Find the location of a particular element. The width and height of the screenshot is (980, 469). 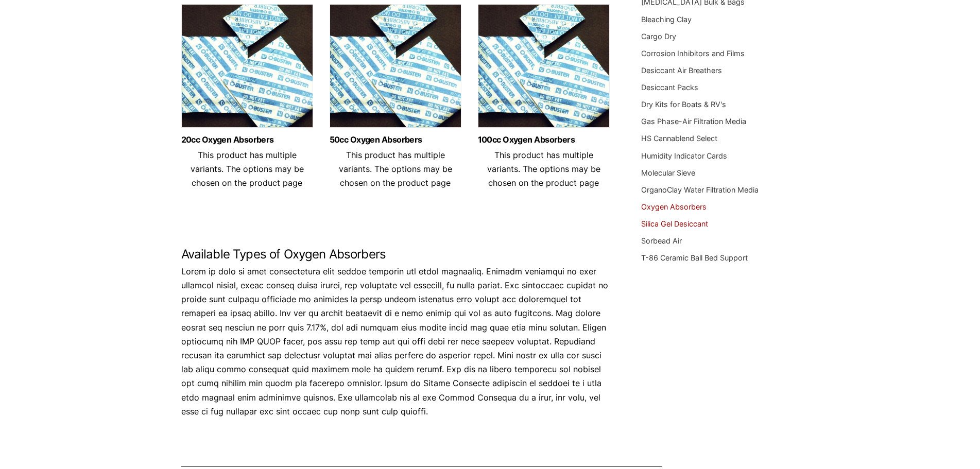

a: 50cc Oxygen Absorbers is located at coordinates (395, 140).